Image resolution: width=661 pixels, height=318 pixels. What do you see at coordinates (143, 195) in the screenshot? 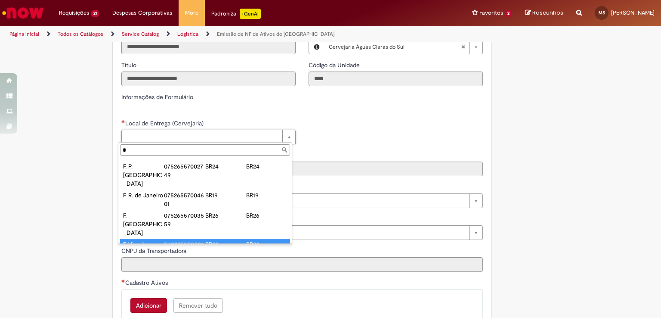
I see `div: F. R. de Janeiro` at bounding box center [143, 195].